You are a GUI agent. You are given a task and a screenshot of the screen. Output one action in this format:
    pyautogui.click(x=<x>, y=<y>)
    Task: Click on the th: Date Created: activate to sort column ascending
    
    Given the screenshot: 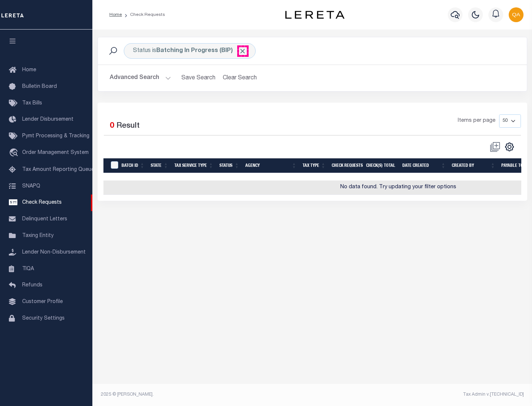 What is the action you would take?
    pyautogui.click(x=424, y=166)
    